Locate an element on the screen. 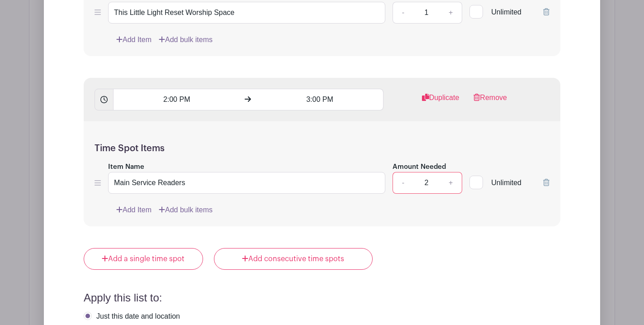 Image resolution: width=644 pixels, height=325 pixels. input: Set End Time is located at coordinates (320, 100).